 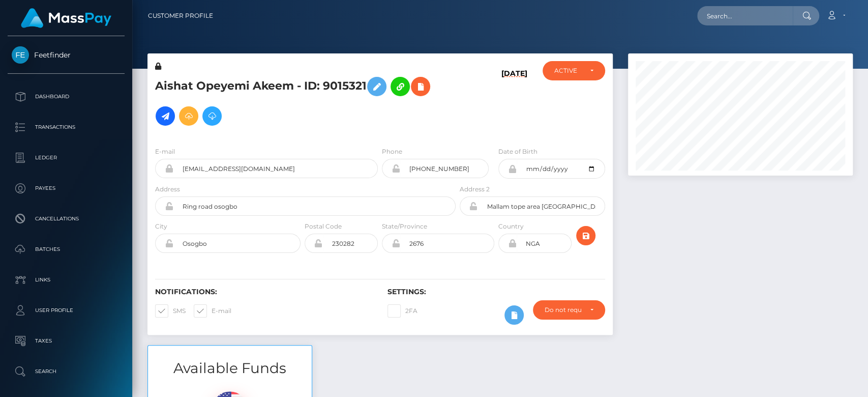 I want to click on label: City, so click(x=161, y=226).